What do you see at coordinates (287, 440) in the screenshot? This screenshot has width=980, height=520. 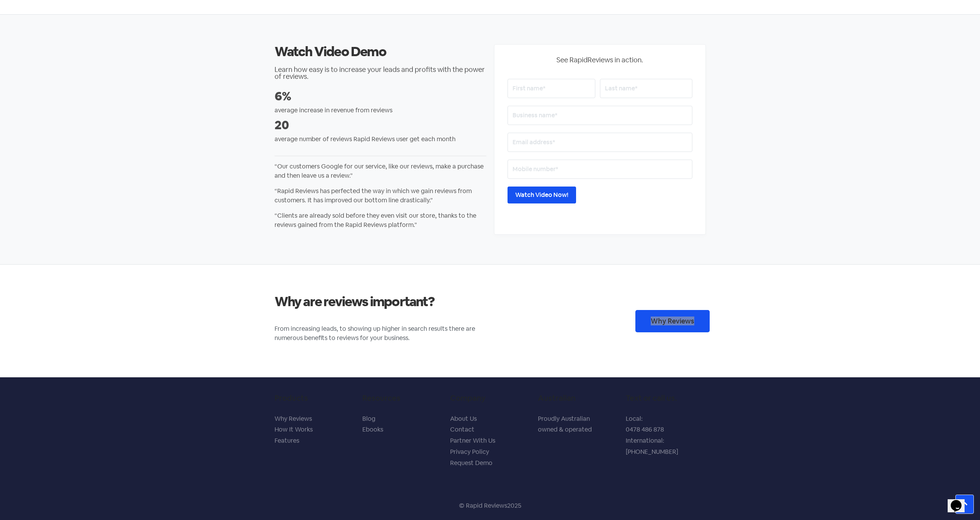 I see `a: Features` at bounding box center [287, 440].